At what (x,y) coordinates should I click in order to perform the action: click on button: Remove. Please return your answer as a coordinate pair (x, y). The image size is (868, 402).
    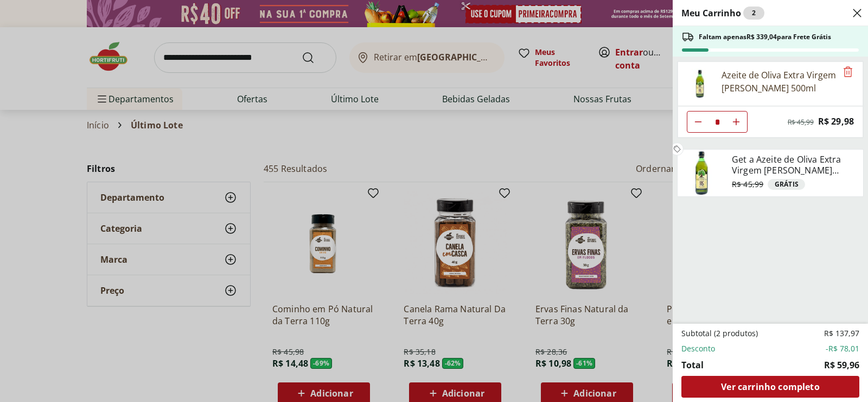
    Looking at the image, I should click on (848, 73).